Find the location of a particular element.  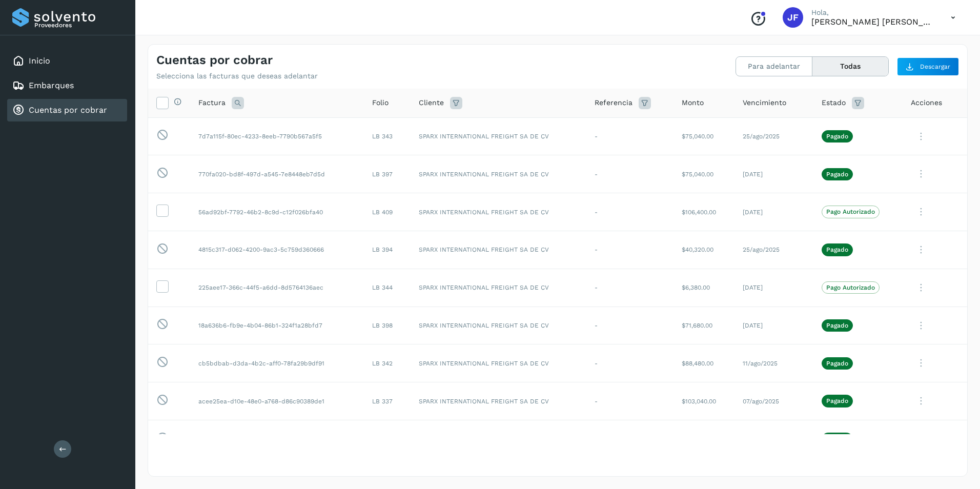

button: Descargar is located at coordinates (928, 67).